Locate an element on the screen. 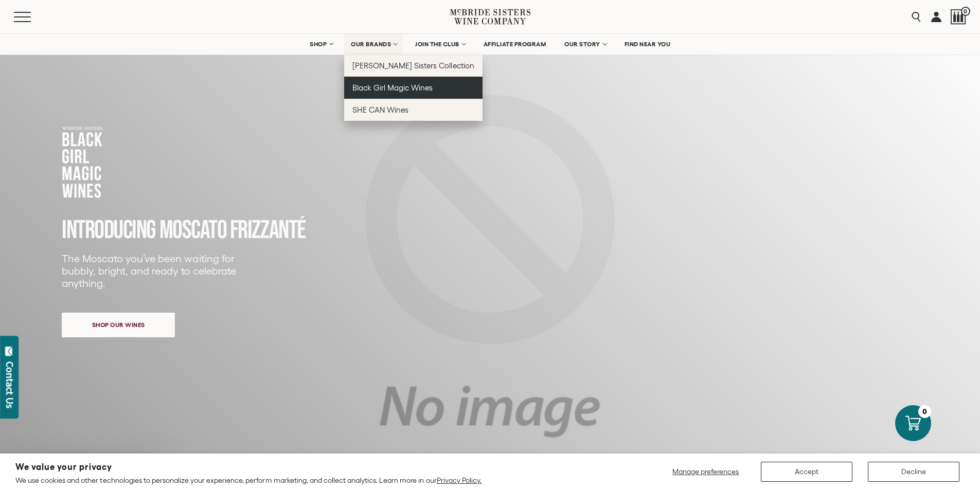 This screenshot has height=490, width=980. button: Accept is located at coordinates (807, 471).